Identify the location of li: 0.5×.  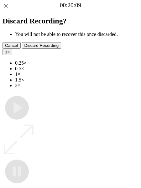
(77, 69).